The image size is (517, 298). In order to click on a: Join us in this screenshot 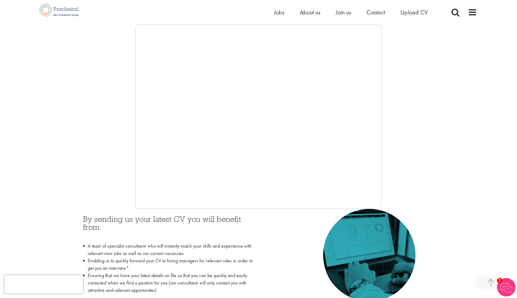, I will do `click(343, 12)`.